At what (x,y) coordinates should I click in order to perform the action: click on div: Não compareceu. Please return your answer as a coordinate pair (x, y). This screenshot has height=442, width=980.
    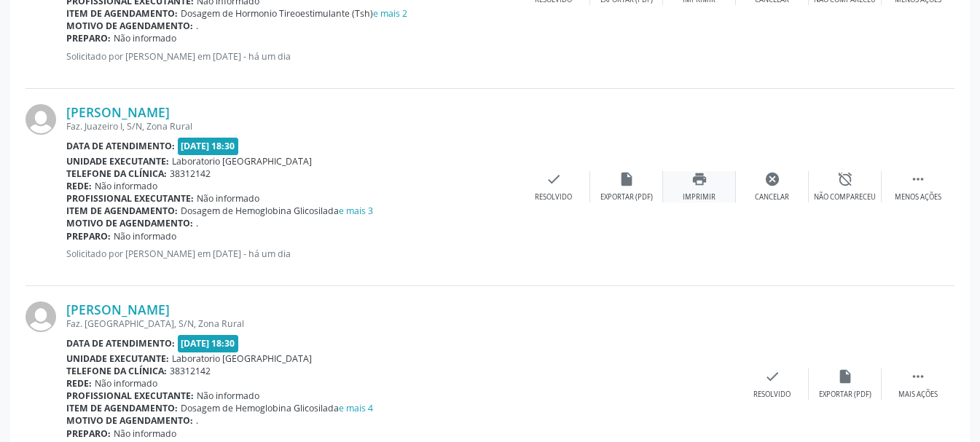
    Looking at the image, I should click on (844, 197).